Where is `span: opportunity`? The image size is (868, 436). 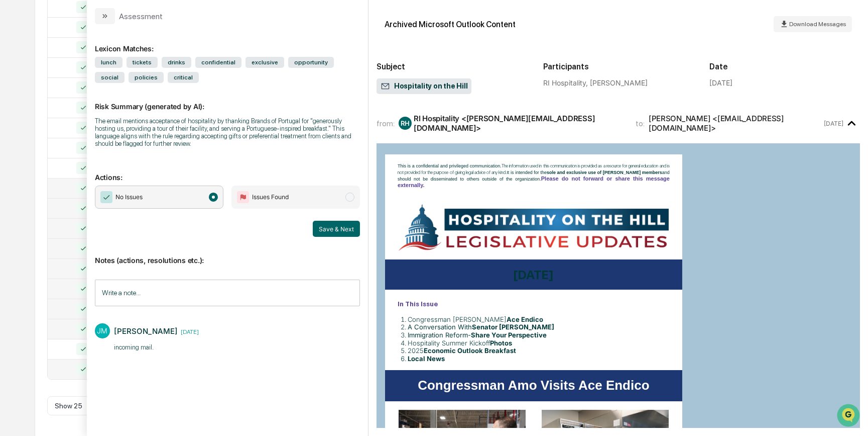 span: opportunity is located at coordinates (311, 62).